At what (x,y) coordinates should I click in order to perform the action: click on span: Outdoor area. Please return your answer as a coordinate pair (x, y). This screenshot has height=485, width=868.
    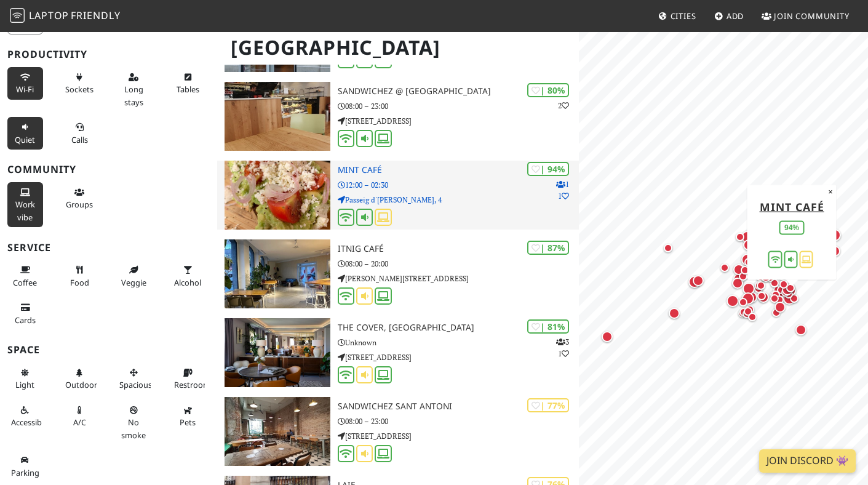
    Looking at the image, I should click on (81, 384).